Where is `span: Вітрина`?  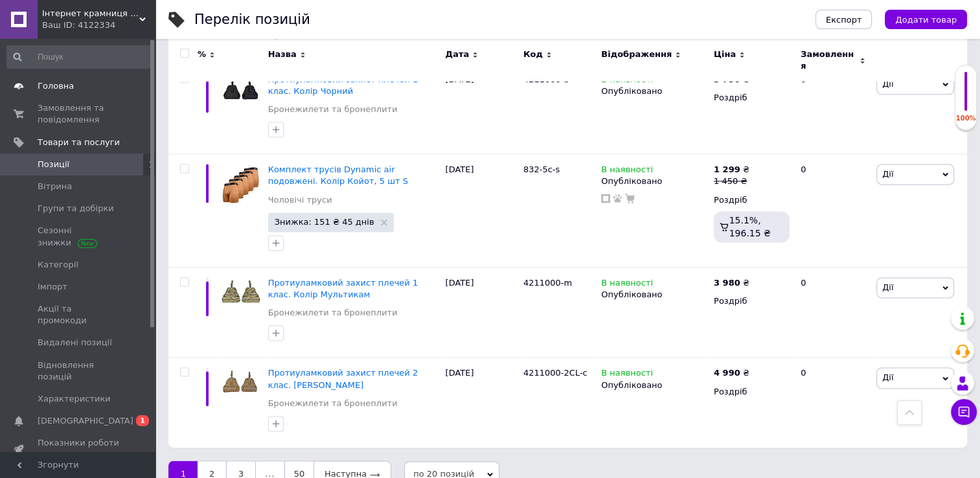
span: Вітрина is located at coordinates (54, 187).